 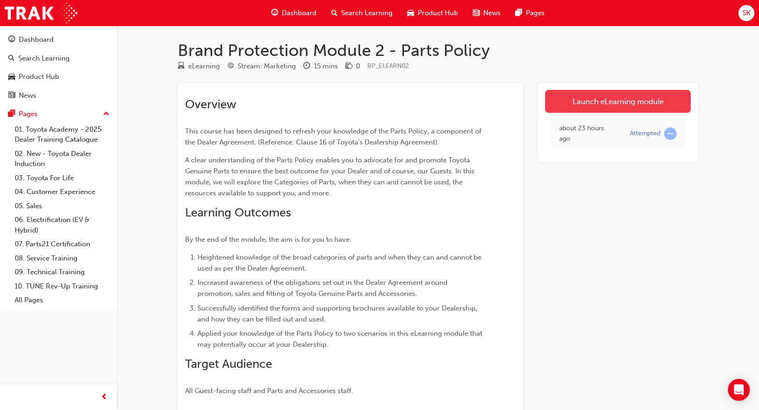 I want to click on span: Applied your knowledge of the Parts Policy to two scenarios in this eLearning module that may pot..., so click(x=341, y=339).